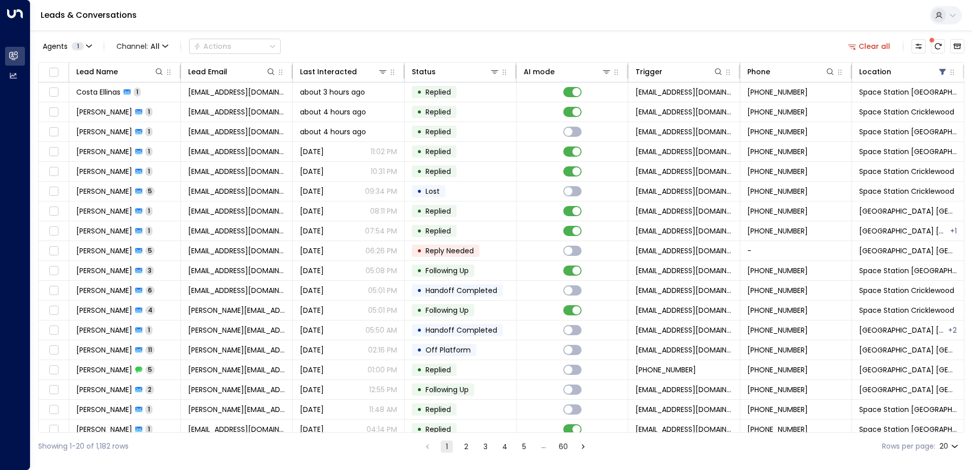  Describe the element at coordinates (777, 290) in the screenshot. I see `span: +447572346018` at that location.